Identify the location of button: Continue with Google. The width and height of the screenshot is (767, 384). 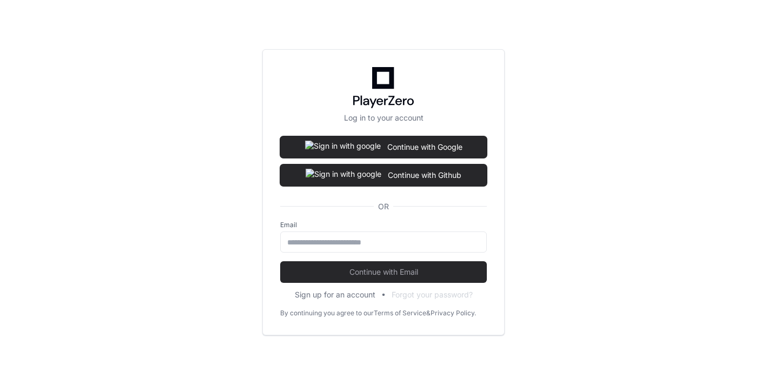
(384, 147).